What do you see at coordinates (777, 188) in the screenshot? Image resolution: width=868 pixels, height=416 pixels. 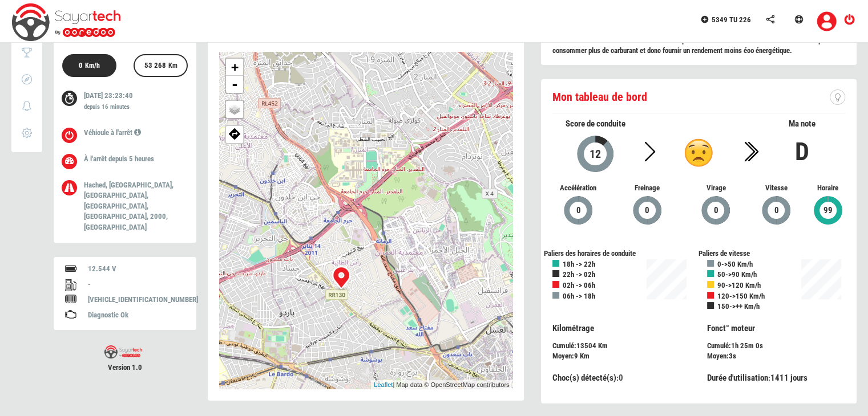 I see `span: Vitesse` at bounding box center [777, 188].